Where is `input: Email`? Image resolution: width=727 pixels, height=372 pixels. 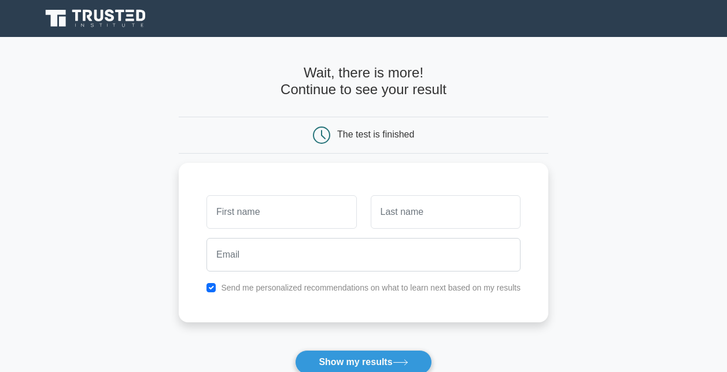 input: Email is located at coordinates (363, 255).